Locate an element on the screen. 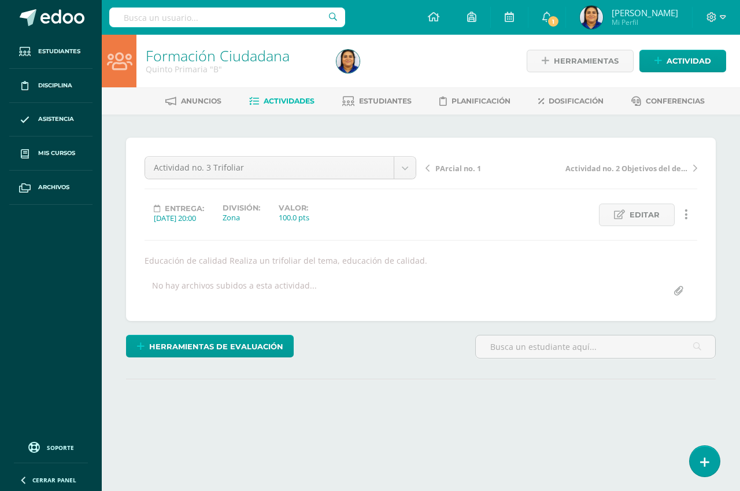 The image size is (740, 491). a: Actividad is located at coordinates (683, 61).